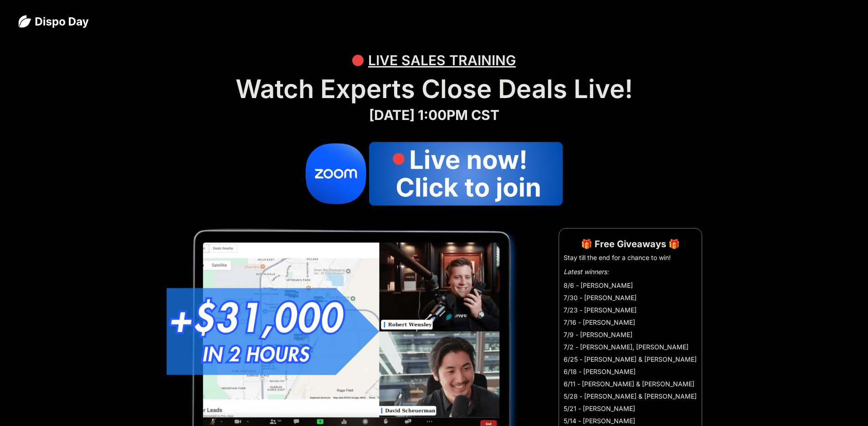 The image size is (868, 426). Describe the element at coordinates (442, 60) in the screenshot. I see `div: LIVE SALES TRAINING` at that location.